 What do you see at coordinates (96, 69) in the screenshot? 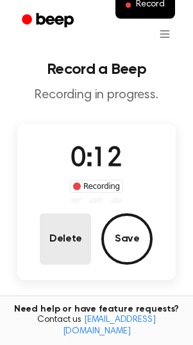
I see `h1: Record a Beep` at bounding box center [96, 69].